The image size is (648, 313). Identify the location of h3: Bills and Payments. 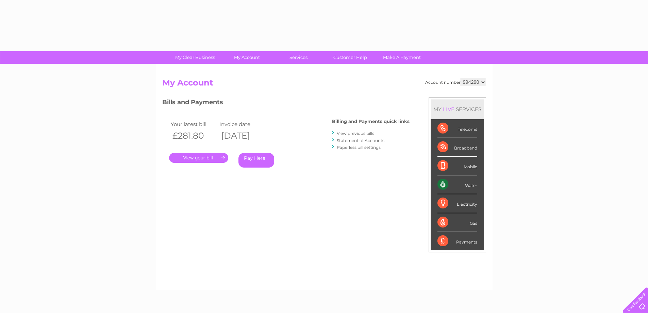
(286, 103).